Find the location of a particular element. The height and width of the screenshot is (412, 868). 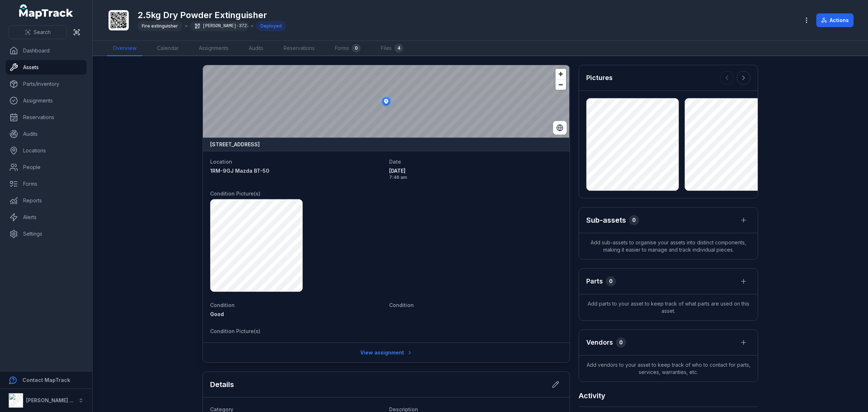

a: Locations is located at coordinates (46, 150).